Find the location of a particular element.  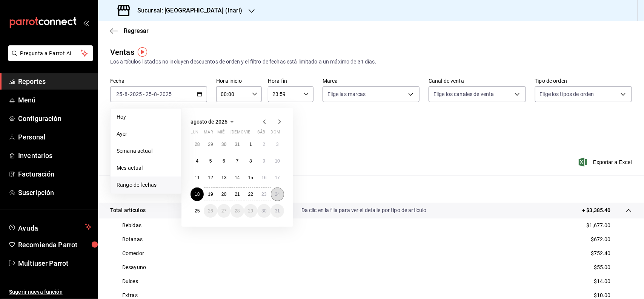

button: 21 de agosto de 2025 is located at coordinates (237, 194).